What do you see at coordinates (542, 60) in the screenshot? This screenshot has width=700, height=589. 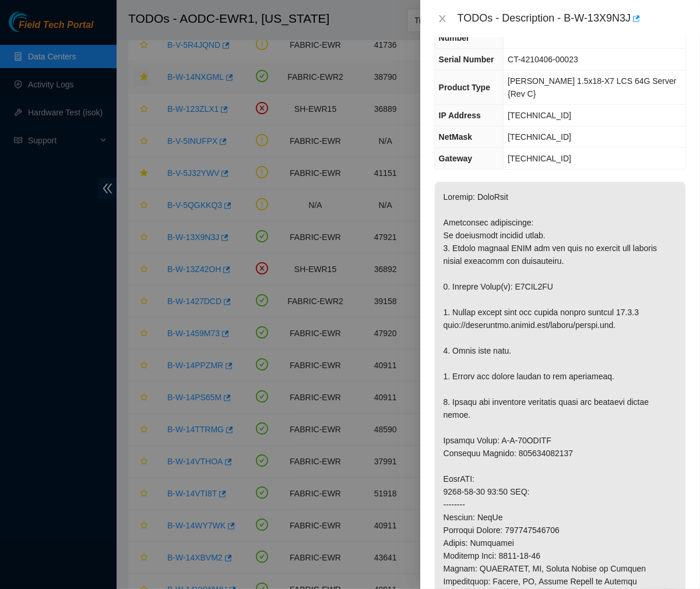 I see `span: CT-4210406-00023` at bounding box center [542, 60].